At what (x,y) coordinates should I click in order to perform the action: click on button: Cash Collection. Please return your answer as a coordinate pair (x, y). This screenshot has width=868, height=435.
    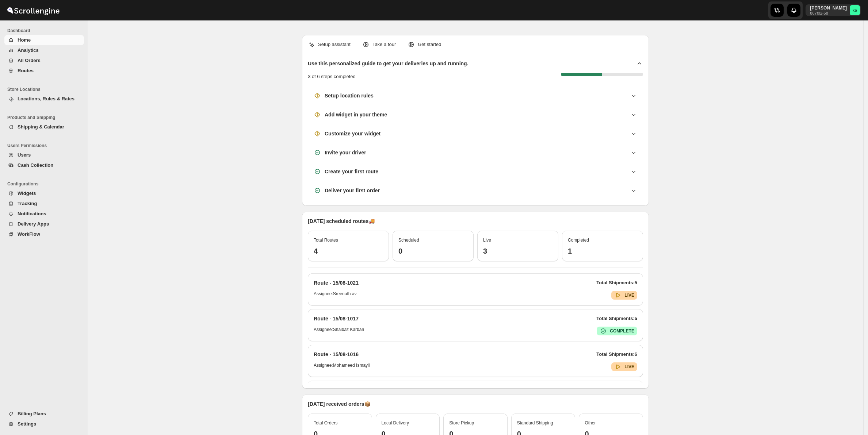
    Looking at the image, I should click on (44, 166).